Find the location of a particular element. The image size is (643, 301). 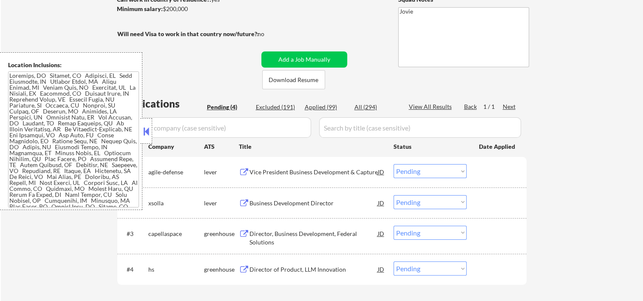

div: Date Applied is located at coordinates (497, 147).